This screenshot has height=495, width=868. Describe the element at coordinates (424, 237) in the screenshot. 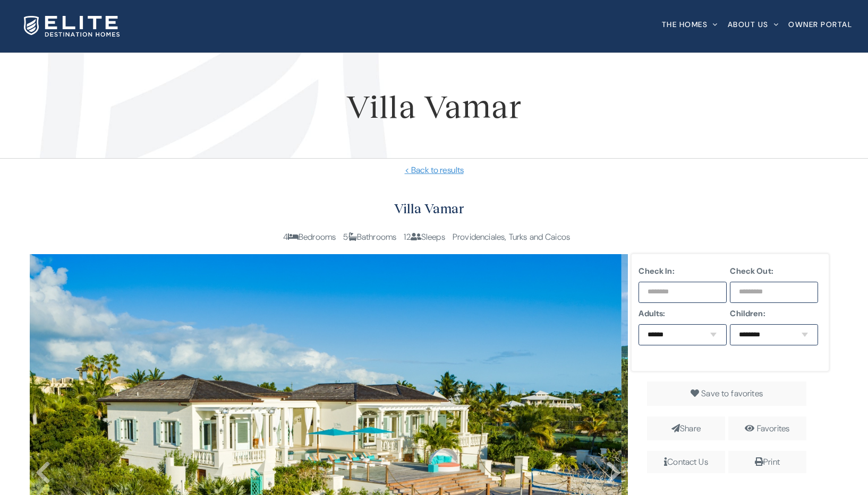

I see `span: 12 Sleeps` at that location.